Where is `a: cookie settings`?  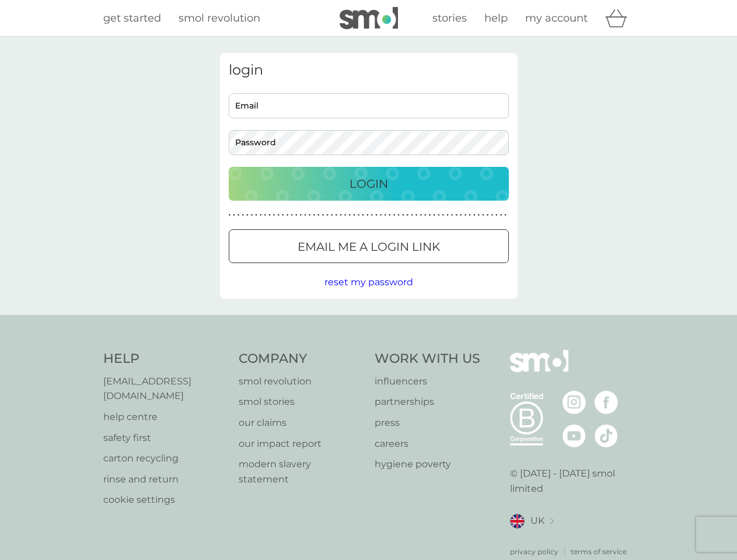 a: cookie settings is located at coordinates (165, 500).